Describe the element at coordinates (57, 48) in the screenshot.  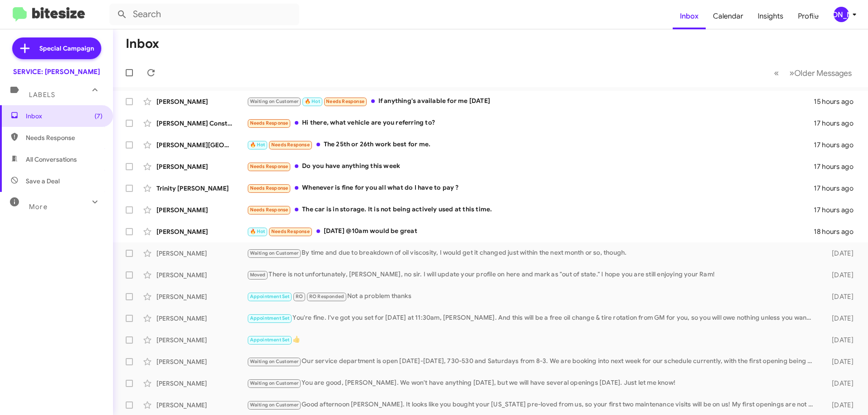
I see `a: Special Campaign` at that location.